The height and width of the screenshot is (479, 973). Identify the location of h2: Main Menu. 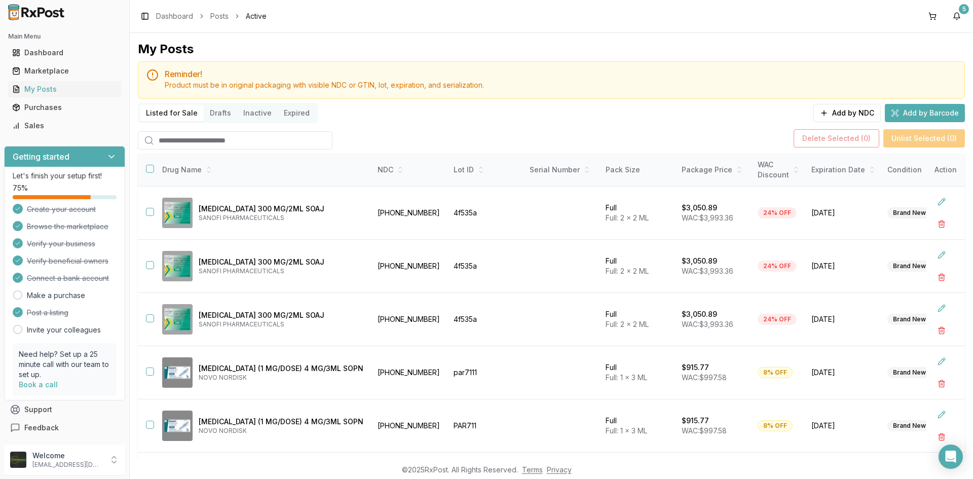
(64, 36).